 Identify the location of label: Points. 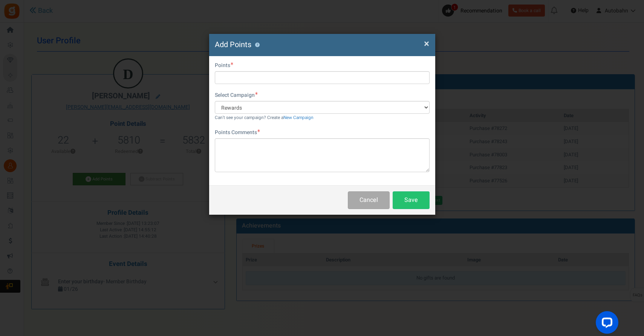
(224, 65).